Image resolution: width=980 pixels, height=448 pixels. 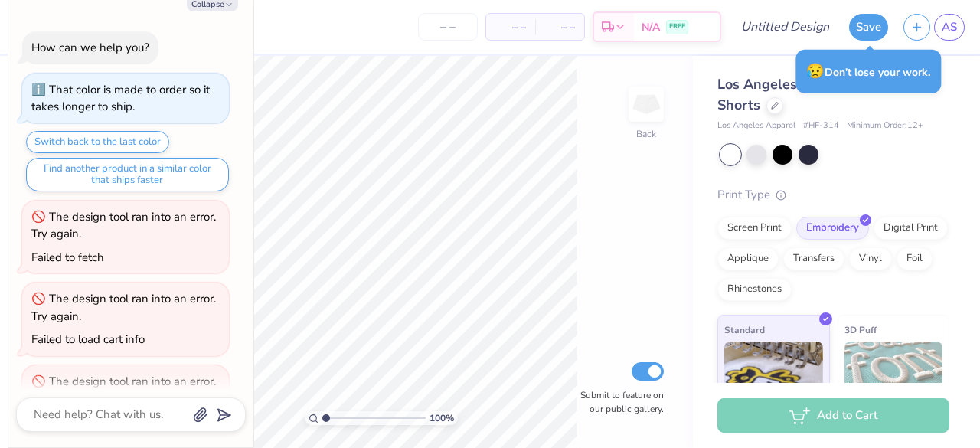 I want to click on a: AS, so click(x=949, y=27).